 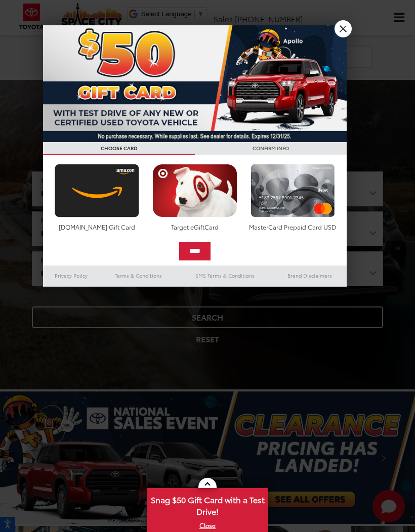 What do you see at coordinates (292, 227) in the screenshot?
I see `div: MasterCard Prepaid Card USD` at bounding box center [292, 227].